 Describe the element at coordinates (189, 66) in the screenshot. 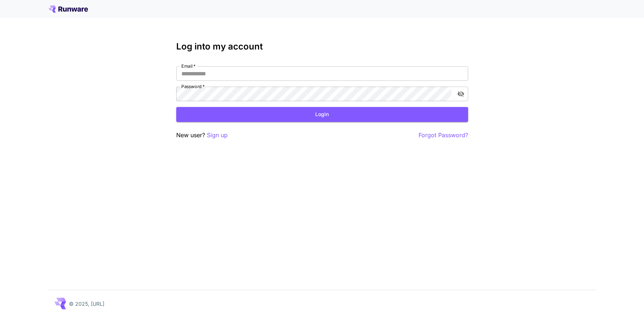

I see `label: Email` at that location.